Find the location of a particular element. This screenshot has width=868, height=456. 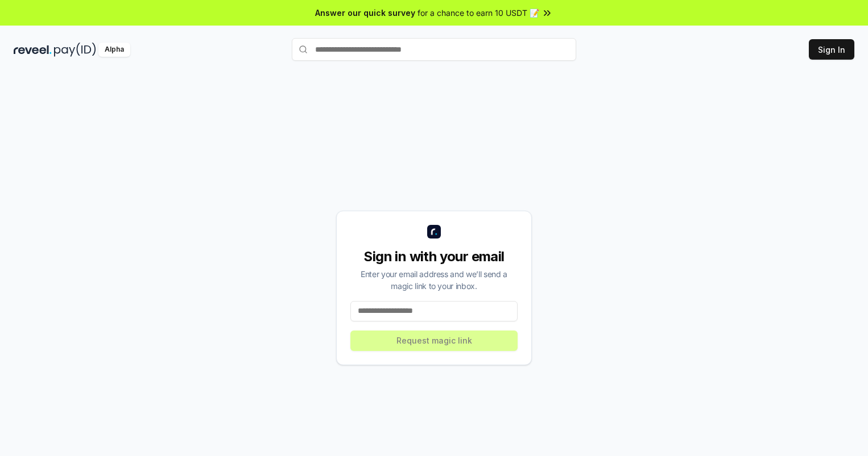

img: reveel_dark is located at coordinates (33, 49).